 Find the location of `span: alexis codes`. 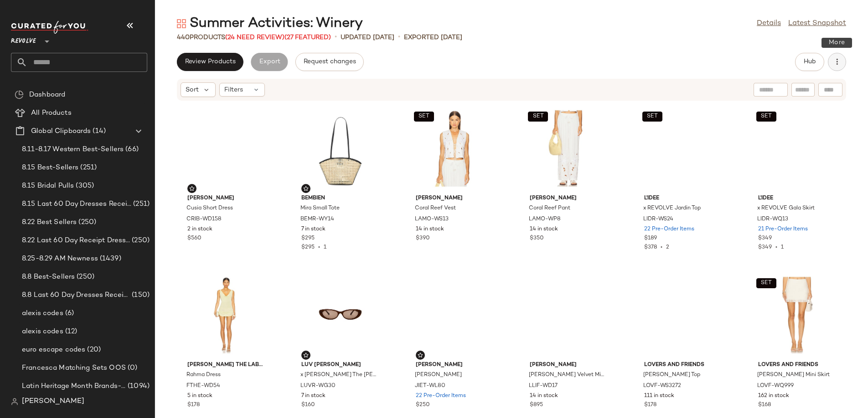

span: alexis codes is located at coordinates (43, 331).